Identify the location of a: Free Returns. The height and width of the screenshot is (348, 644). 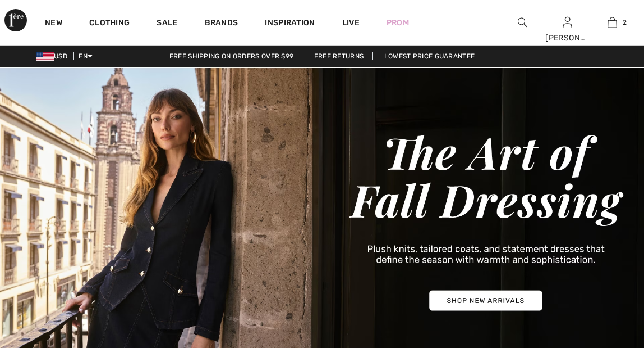
(339, 56).